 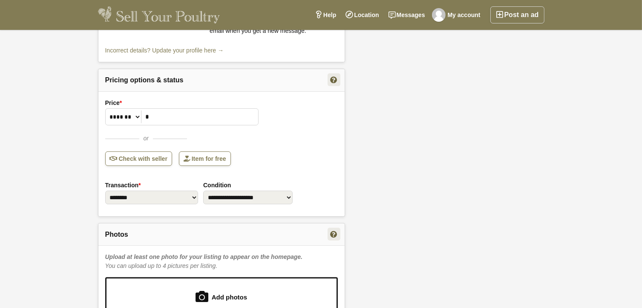 What do you see at coordinates (407, 15) in the screenshot?
I see `a: Messages` at bounding box center [407, 15].